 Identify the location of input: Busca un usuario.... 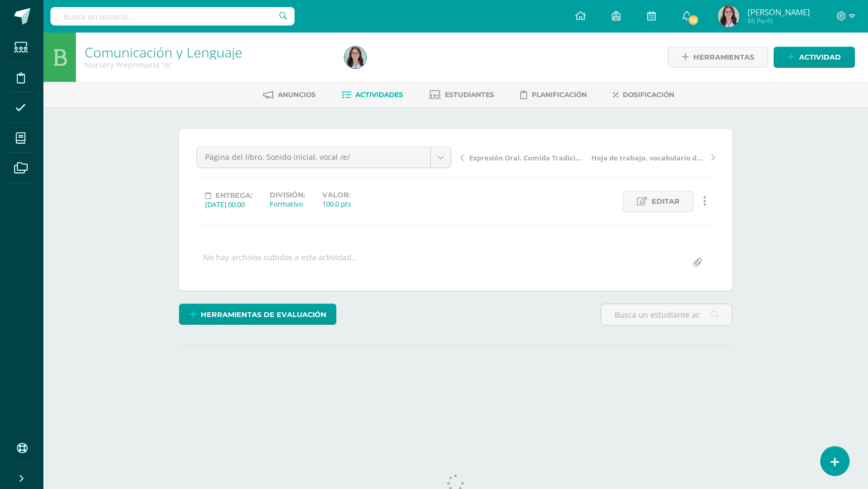
(173, 17).